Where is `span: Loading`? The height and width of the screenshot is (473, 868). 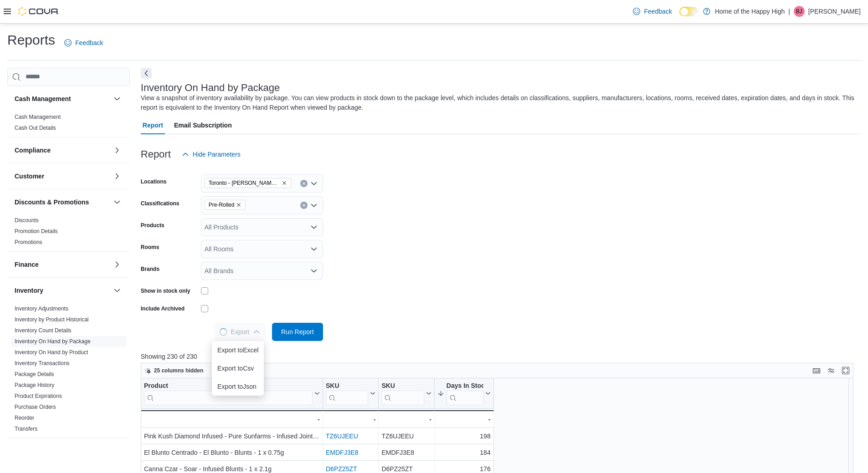
span: Loading is located at coordinates (223, 332).